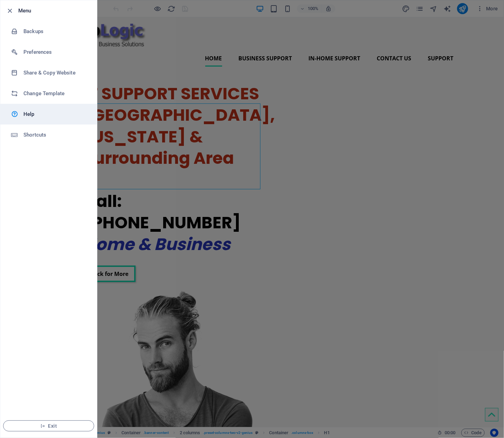  What do you see at coordinates (55, 10) in the screenshot?
I see `h6: Menu` at bounding box center [55, 10].